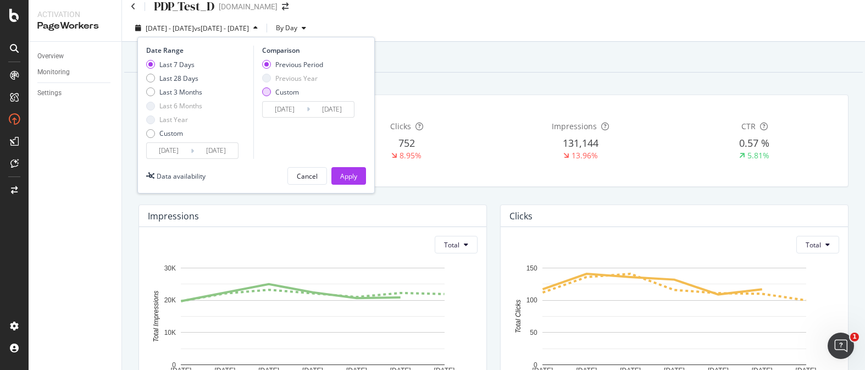 This screenshot has width=865, height=370. I want to click on span: 752, so click(407, 143).